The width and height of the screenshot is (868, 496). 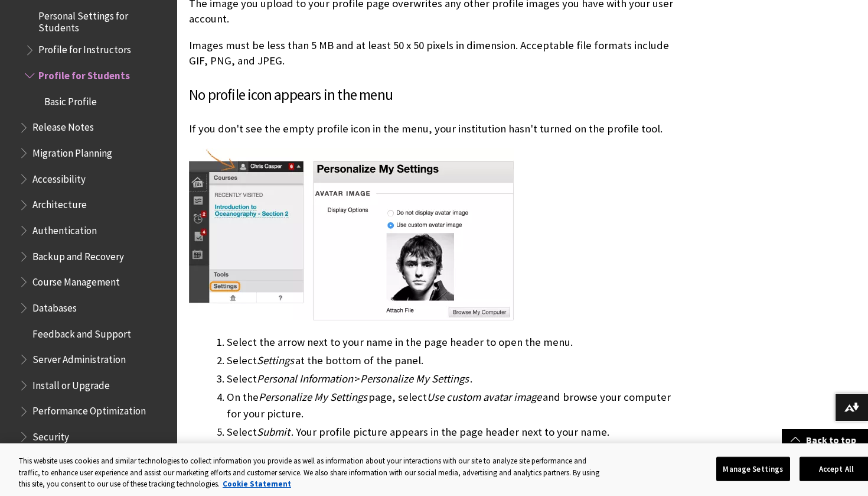 I want to click on p: Images must be less than 5 MB and at least 50 x 50 pixels in dimension. Acceptable file formats i..., so click(x=435, y=53).